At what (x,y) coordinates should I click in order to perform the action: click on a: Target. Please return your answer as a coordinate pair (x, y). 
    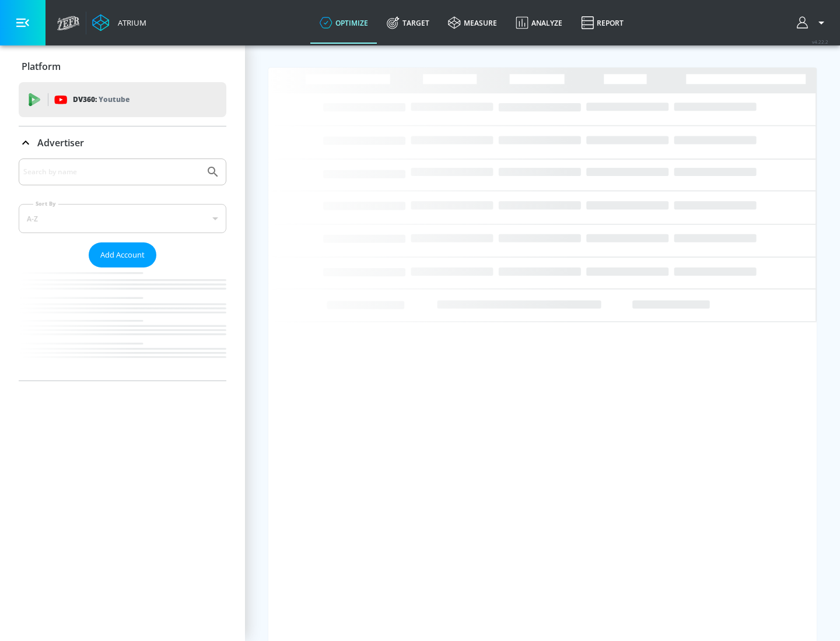
    Looking at the image, I should click on (408, 23).